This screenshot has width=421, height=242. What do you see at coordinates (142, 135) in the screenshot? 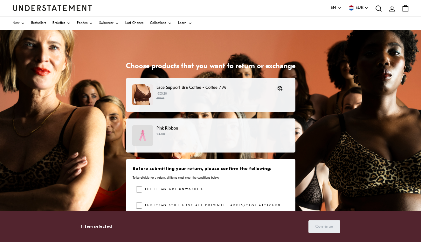
I see `img: PinkRibbon.jpg` at bounding box center [142, 135].